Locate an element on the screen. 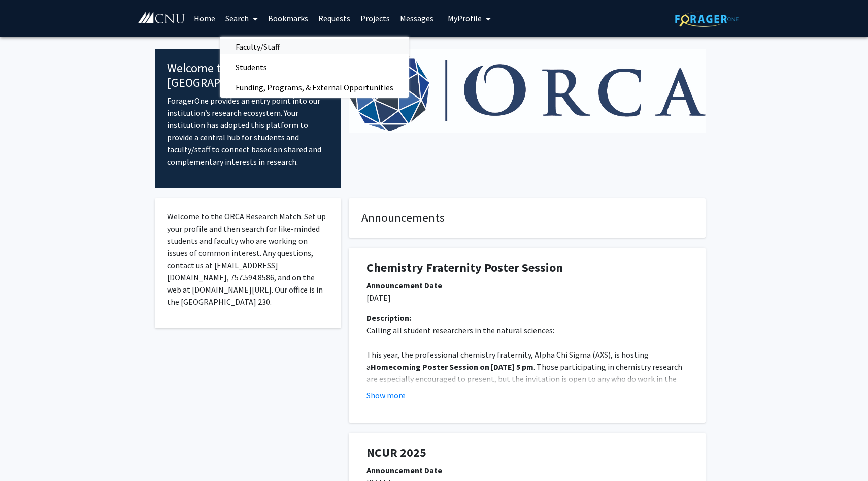 The width and height of the screenshot is (868, 481). a: Requests is located at coordinates (334, 18).